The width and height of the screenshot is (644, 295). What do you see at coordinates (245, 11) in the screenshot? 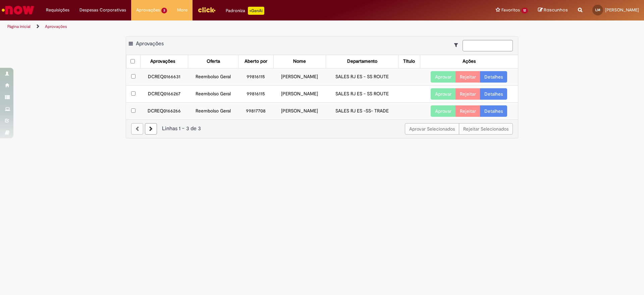
I see `div: Padroniza` at bounding box center [245, 11].